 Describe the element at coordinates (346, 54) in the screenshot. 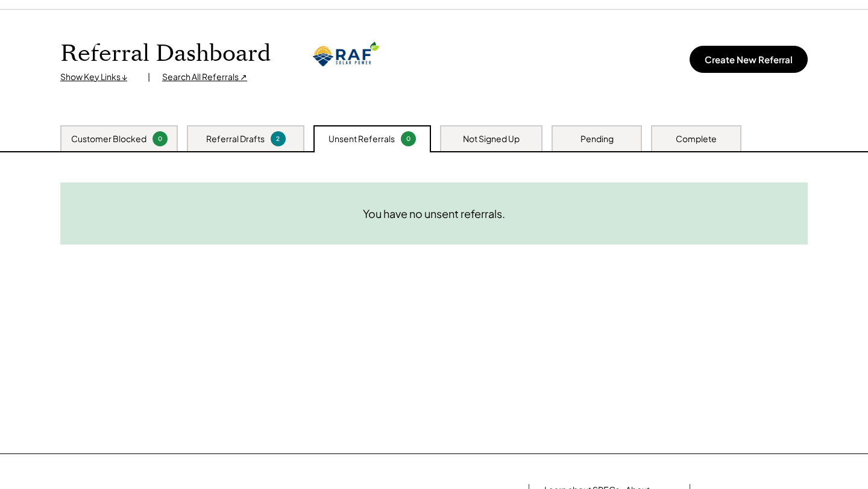

I see `img: logo_6eb852b82adf15e04ca471819532e9af_2x.png` at that location.